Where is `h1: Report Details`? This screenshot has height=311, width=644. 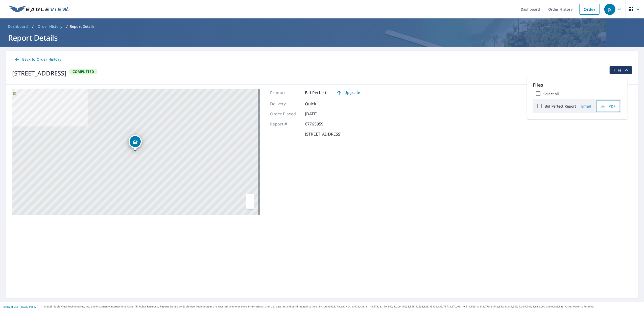
h1: Report Details is located at coordinates (322, 38).